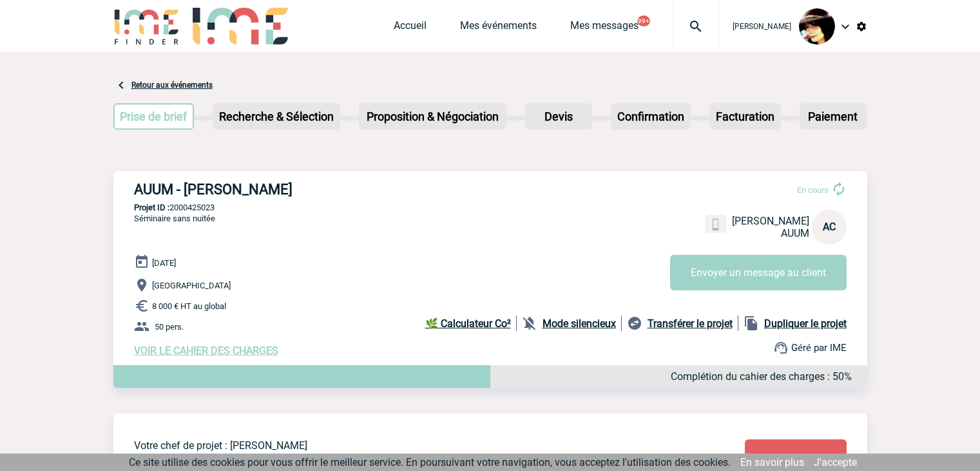 The height and width of the screenshot is (471, 980). What do you see at coordinates (433, 116) in the screenshot?
I see `p: Proposition & Négociation` at bounding box center [433, 116].